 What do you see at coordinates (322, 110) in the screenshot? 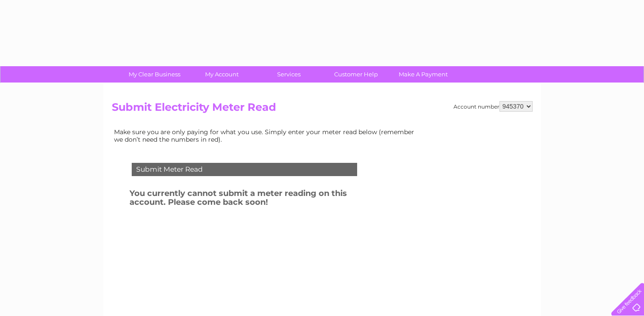
I see `h2: Submit Electricity Meter Read` at bounding box center [322, 110].